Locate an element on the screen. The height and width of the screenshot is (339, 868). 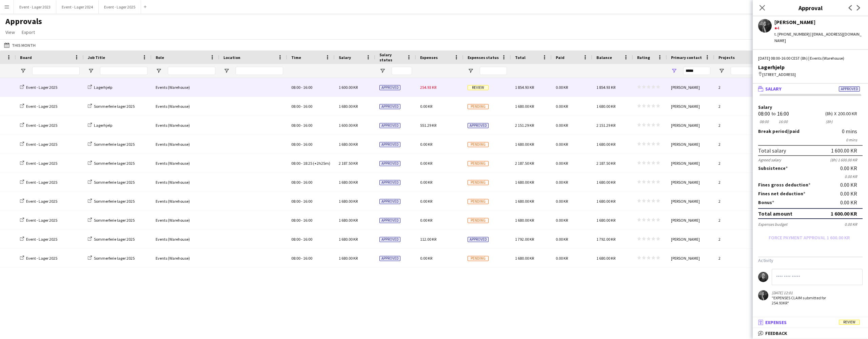
div: 200.00 KR is located at coordinates (850, 114).